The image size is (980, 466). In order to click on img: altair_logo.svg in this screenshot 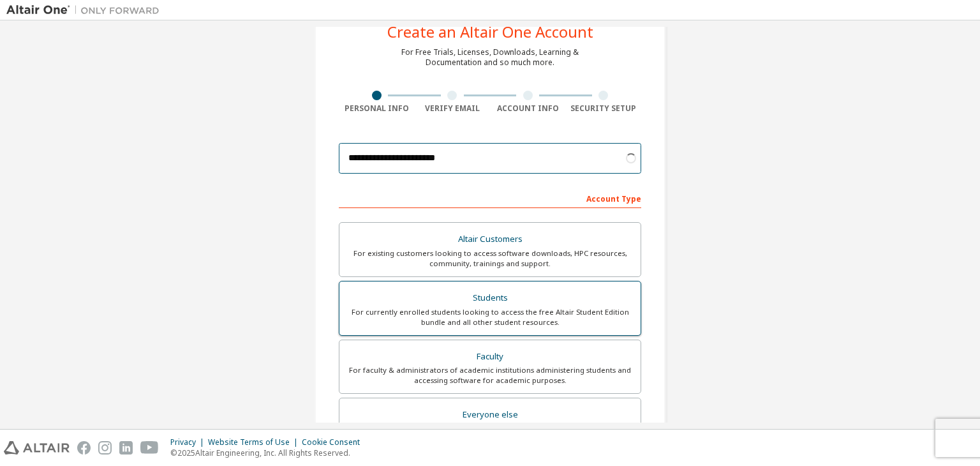, I will do `click(36, 447)`.